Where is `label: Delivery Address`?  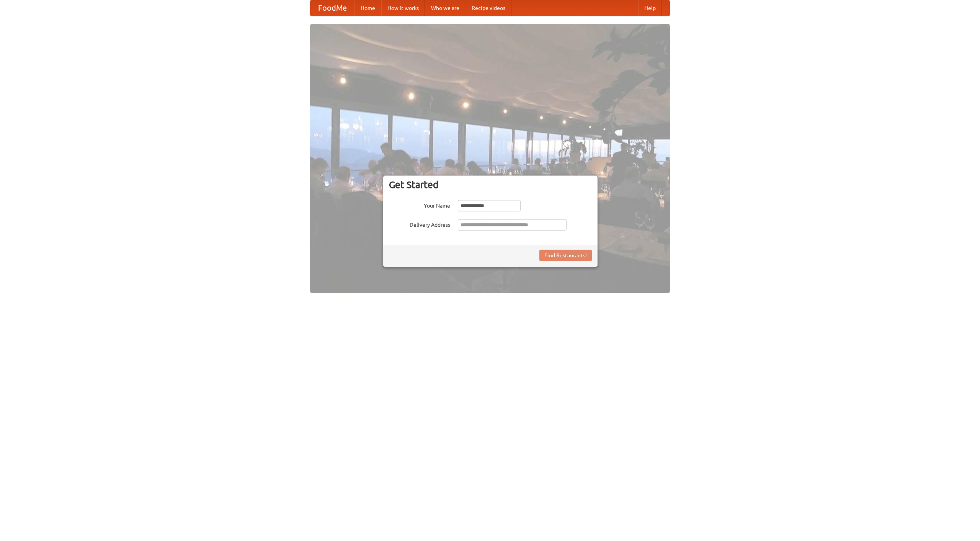
label: Delivery Address is located at coordinates (420, 224).